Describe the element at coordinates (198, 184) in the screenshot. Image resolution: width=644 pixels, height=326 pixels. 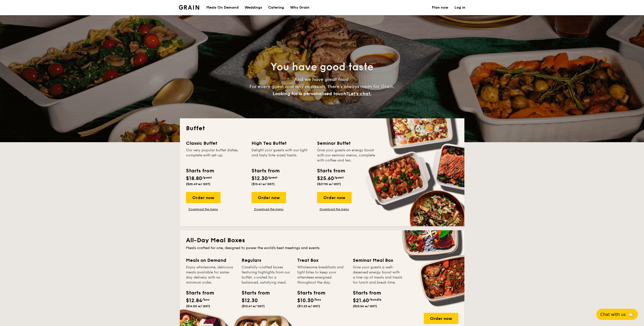
I see `span: ($20.49 w/ GST)` at that location.